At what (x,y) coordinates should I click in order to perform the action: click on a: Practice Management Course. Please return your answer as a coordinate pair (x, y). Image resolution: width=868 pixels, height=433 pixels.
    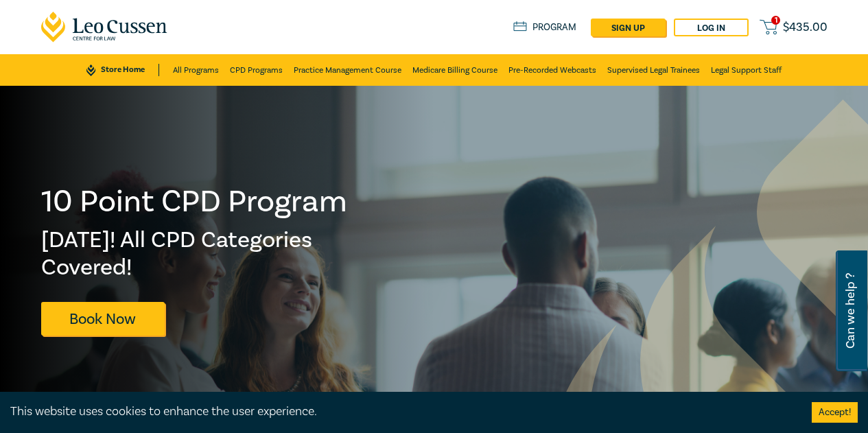
    Looking at the image, I should click on (347, 70).